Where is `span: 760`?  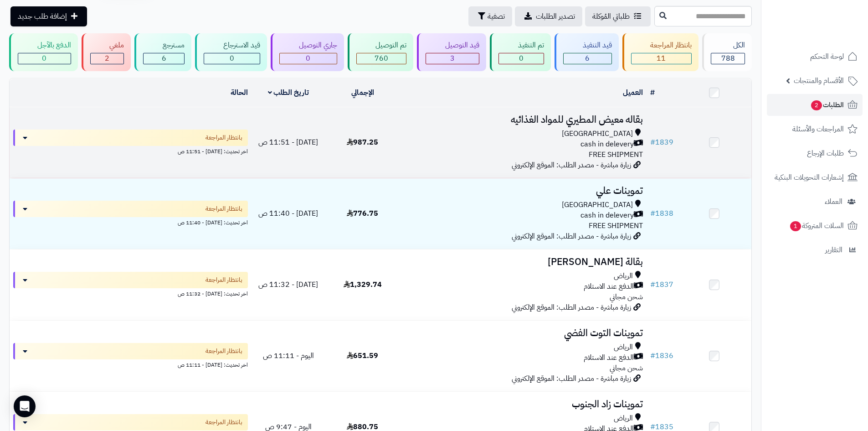 span: 760 is located at coordinates (381, 58).